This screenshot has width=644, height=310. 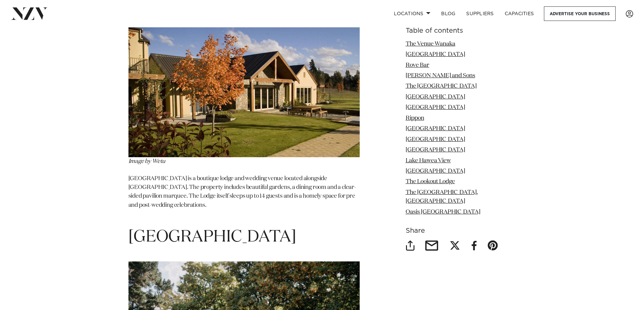 What do you see at coordinates (428, 161) in the screenshot?
I see `a: Lake Hawea View` at bounding box center [428, 161].